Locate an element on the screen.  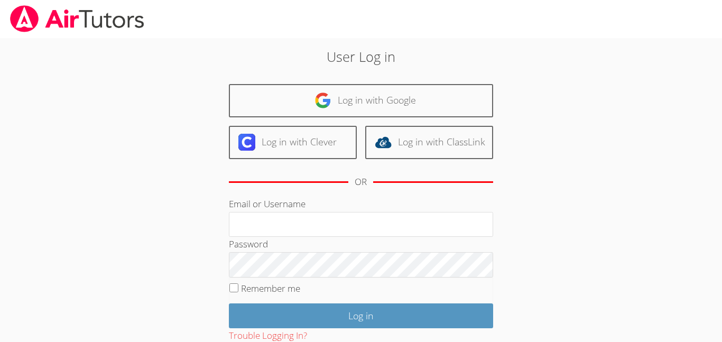
label: Email or Username is located at coordinates (267, 203).